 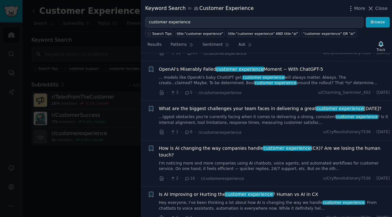 What do you see at coordinates (245, 46) in the screenshot?
I see `a: Ask` at bounding box center [245, 46].